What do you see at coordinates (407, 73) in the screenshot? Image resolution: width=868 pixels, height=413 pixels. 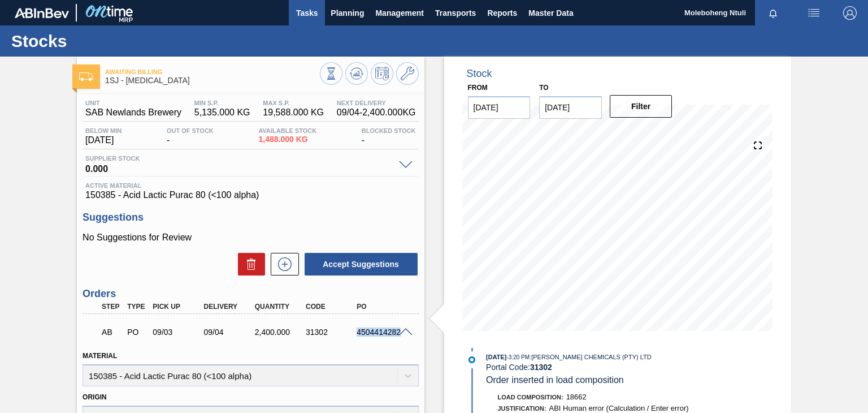 I see `button: Go to Master Data / General` at bounding box center [407, 73].